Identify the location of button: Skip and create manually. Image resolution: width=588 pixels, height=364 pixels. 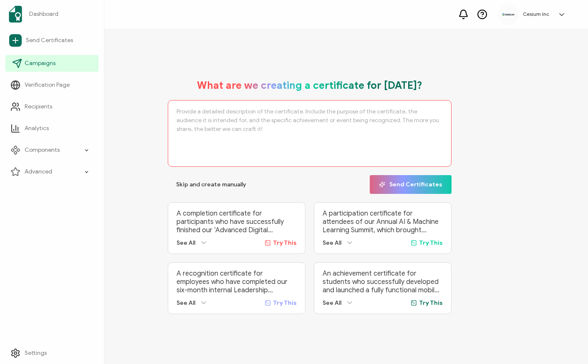
(211, 185).